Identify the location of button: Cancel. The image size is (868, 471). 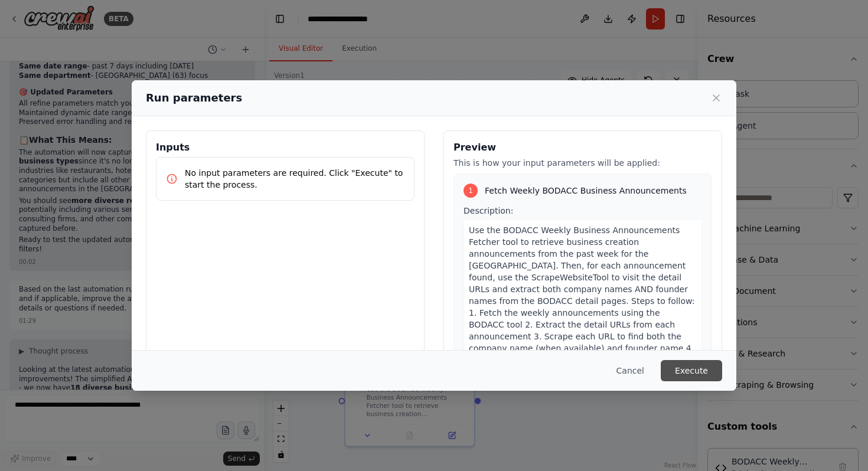
(630, 371).